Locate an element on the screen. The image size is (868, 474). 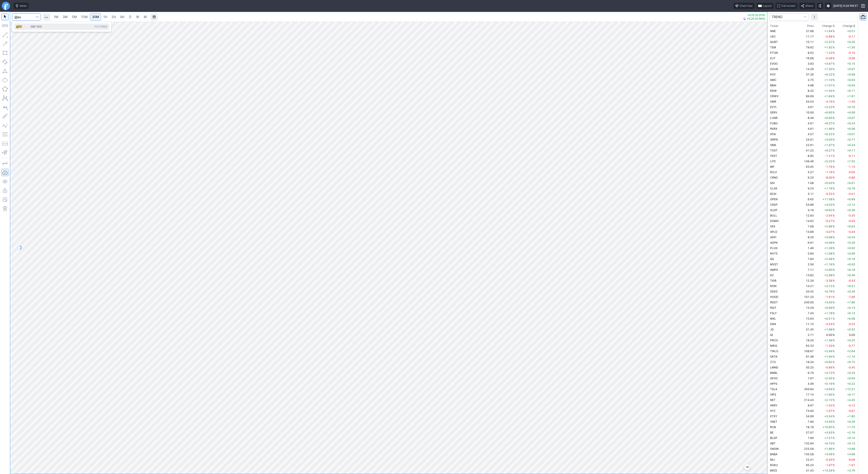
a: 1M is located at coordinates (56, 17).